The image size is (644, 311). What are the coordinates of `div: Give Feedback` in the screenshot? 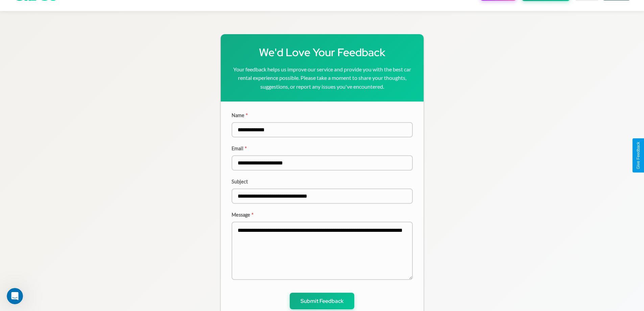 It's located at (639, 156).